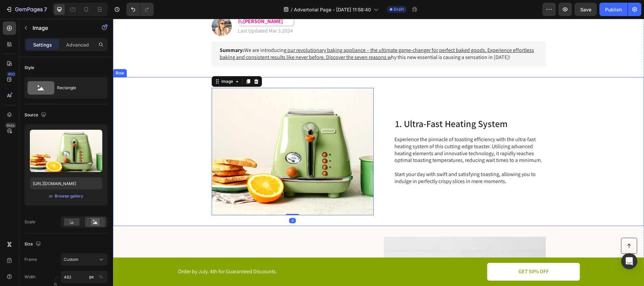  Describe the element at coordinates (264, 35) in the screenshot. I see `u: g our revolutionary baking appliance – the ultimate game-changer for perfect baked goods. Experie...` at that location.